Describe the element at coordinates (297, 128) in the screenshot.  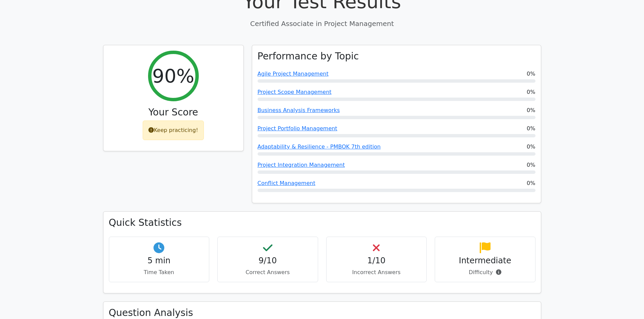
I see `a: Project Portfolio Management` at that location.